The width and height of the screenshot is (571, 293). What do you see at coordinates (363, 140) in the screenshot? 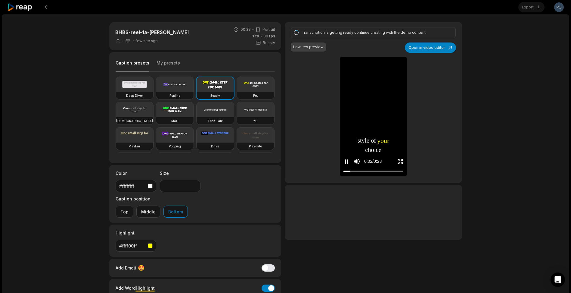
I see `span: style` at bounding box center [363, 140].